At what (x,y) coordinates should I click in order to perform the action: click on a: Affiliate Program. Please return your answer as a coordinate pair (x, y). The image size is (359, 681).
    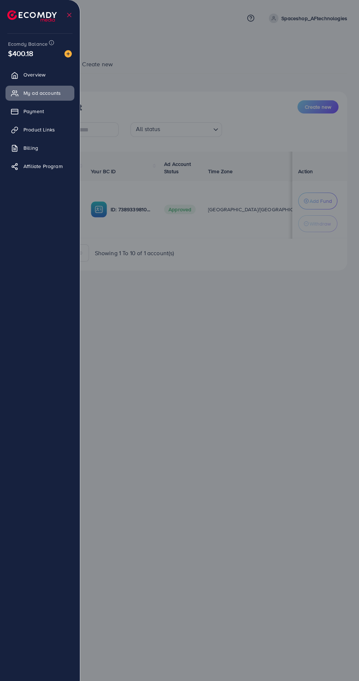
    Looking at the image, I should click on (40, 166).